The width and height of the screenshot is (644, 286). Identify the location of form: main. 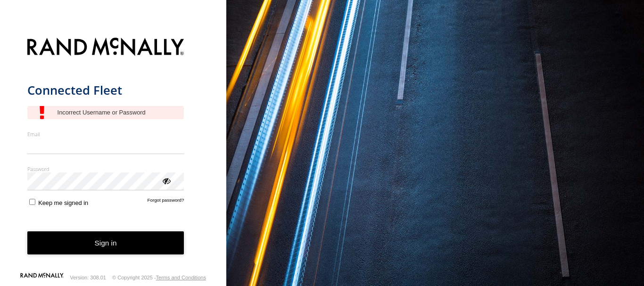
(113, 152).